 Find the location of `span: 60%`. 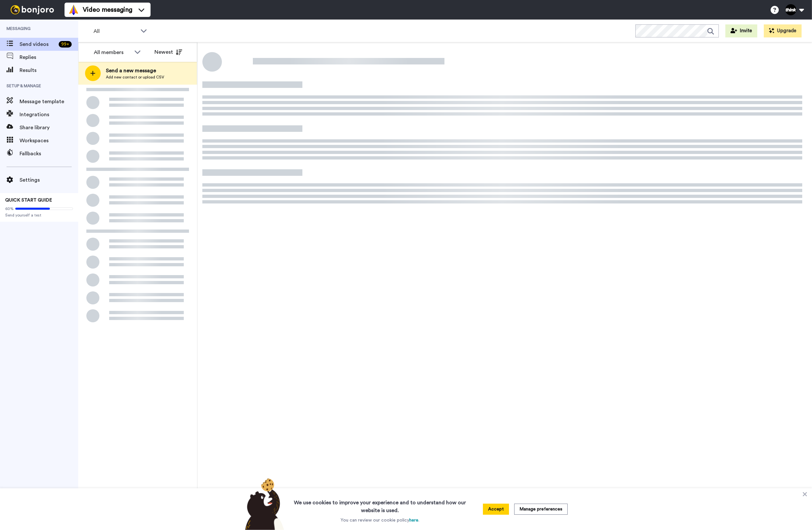

span: 60% is located at coordinates (9, 208).